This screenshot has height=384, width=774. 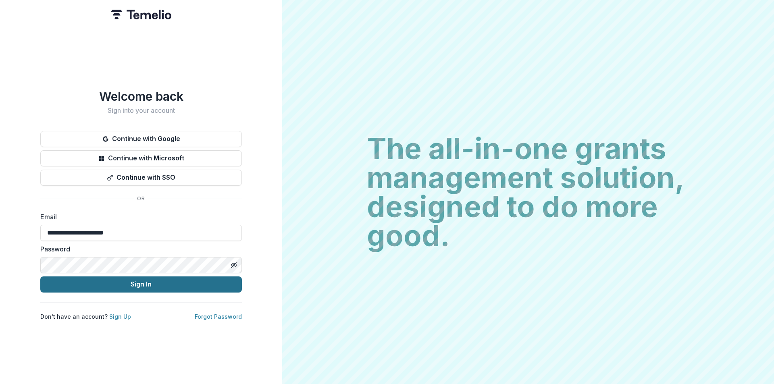 What do you see at coordinates (218, 317) in the screenshot?
I see `a: Forgot Password` at bounding box center [218, 317].